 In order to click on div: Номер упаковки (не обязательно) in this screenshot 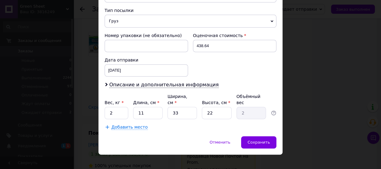, I will do `click(146, 36)`.